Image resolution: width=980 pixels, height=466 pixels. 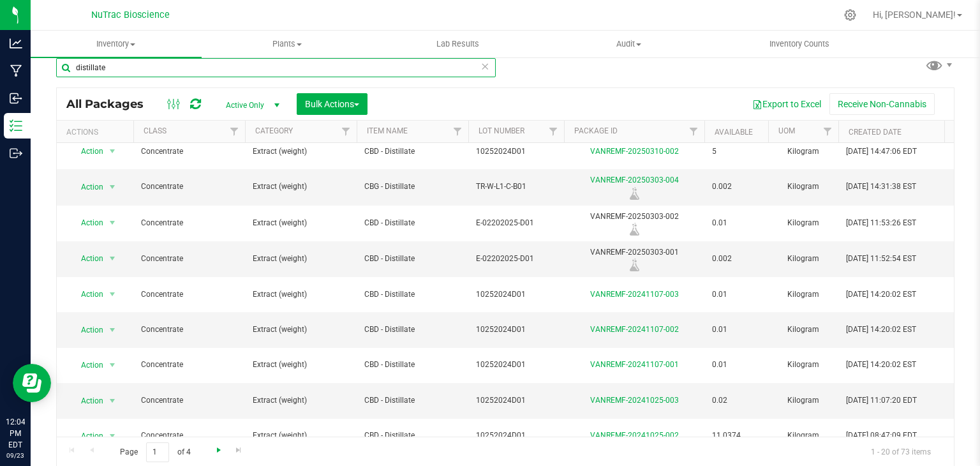 What do you see at coordinates (875, 132) in the screenshot?
I see `a: Created Date` at bounding box center [875, 132].